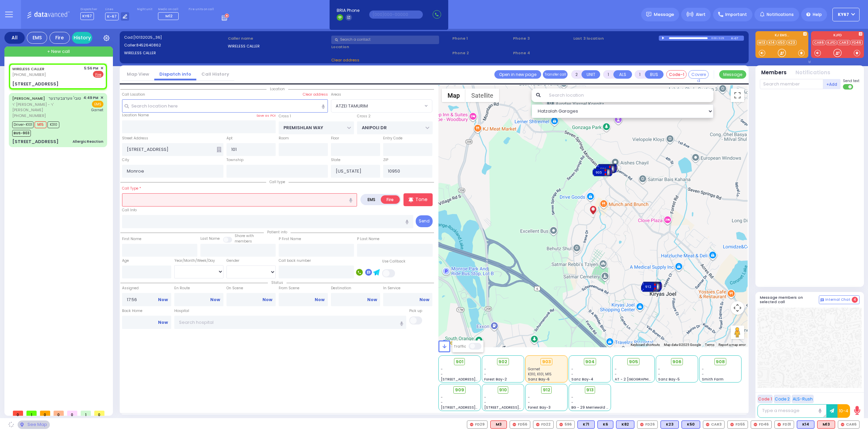 The height and width of the screenshot is (431, 868). What do you see at coordinates (654, 74) in the screenshot?
I see `button: BUS` at bounding box center [654, 74].